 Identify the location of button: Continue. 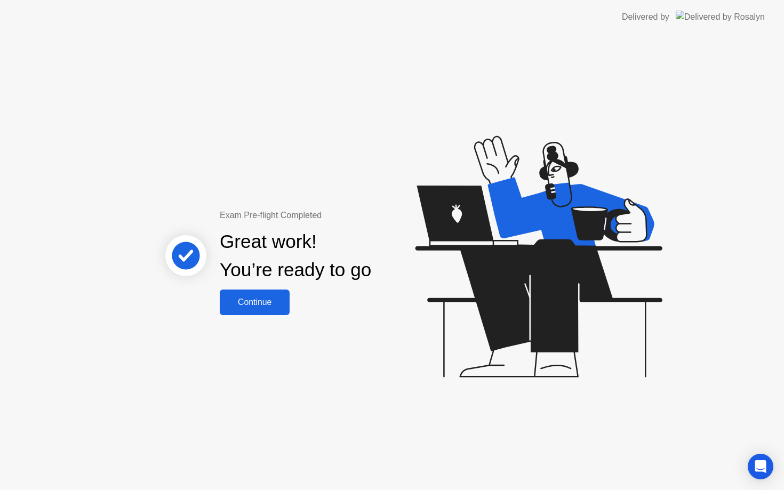
(254, 302).